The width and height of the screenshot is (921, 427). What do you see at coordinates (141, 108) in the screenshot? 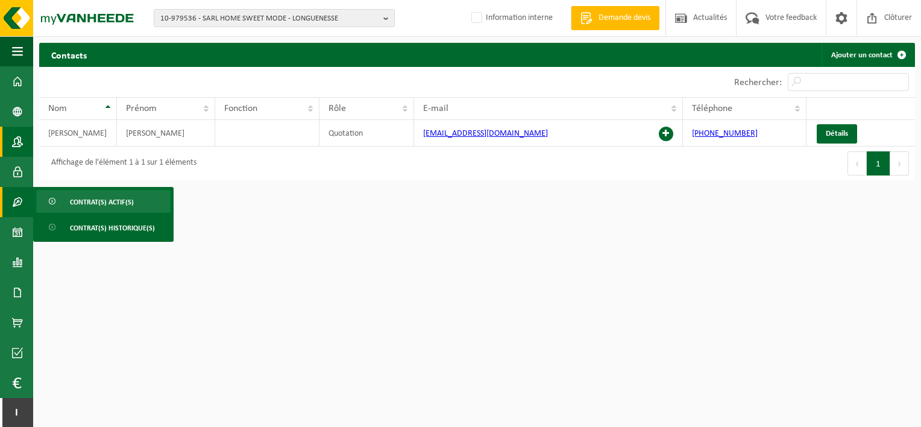
I see `span: Prénom` at bounding box center [141, 108].